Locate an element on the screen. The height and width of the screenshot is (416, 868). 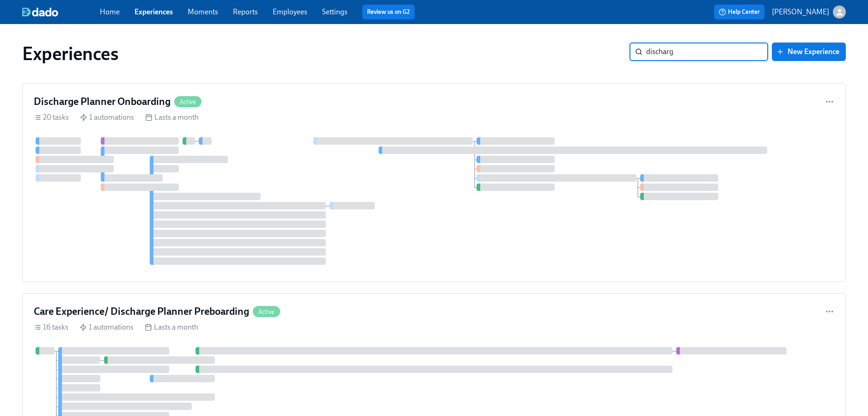
div: 20 tasks is located at coordinates (52, 117).